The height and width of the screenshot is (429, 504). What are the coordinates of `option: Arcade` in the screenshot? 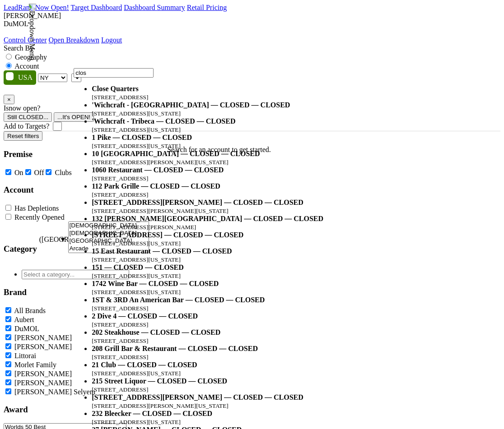 It's located at (109, 249).